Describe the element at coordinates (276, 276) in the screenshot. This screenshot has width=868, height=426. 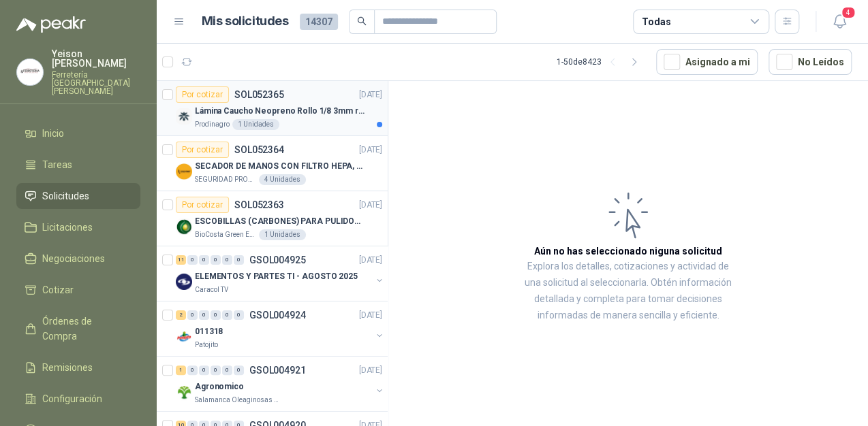
I see `p: ELEMENTOS Y PARTES TI - AGOSTO 2025` at that location.